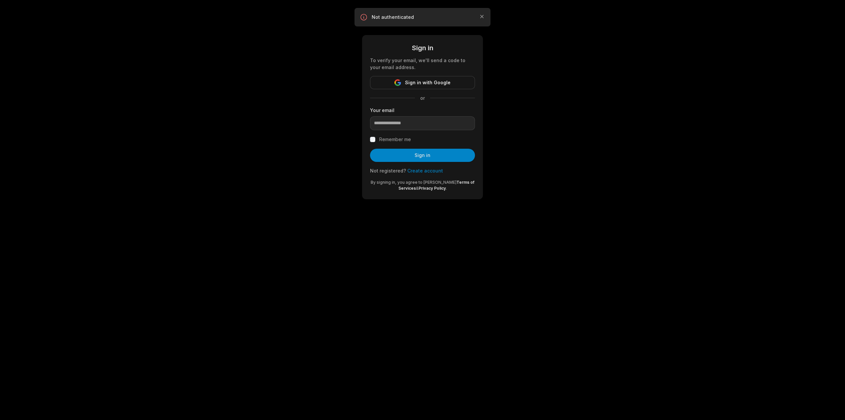  What do you see at coordinates (425, 170) in the screenshot?
I see `a: Create account` at bounding box center [425, 170].